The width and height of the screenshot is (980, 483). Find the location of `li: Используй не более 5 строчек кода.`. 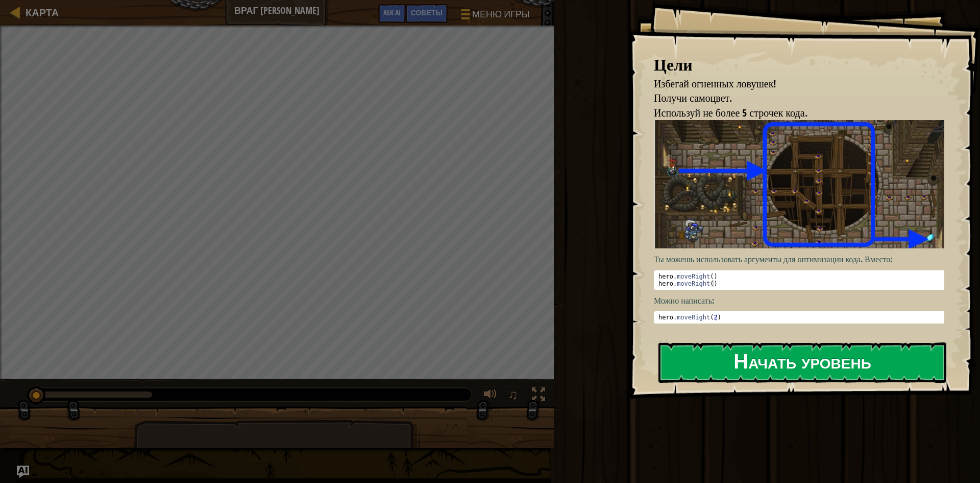

li: Используй не более 5 строчек кода. is located at coordinates (791, 113).